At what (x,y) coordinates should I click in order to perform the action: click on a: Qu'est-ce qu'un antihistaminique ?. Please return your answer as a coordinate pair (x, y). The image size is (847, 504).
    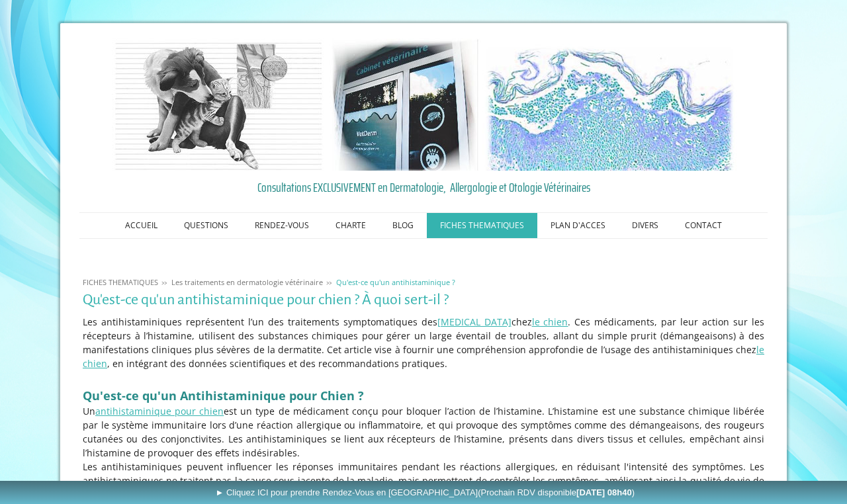
    Looking at the image, I should click on (396, 282).